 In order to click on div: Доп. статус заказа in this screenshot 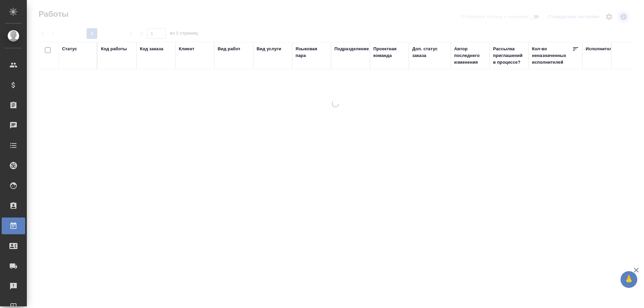, I will do `click(429, 52)`.